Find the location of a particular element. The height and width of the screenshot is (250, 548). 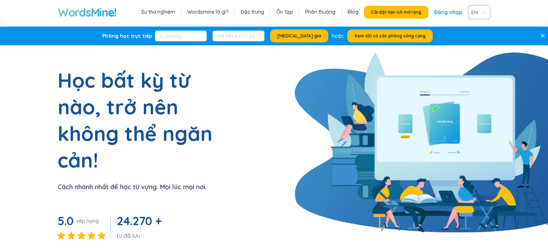

font: Cài đặt tiện ích mở rộng is located at coordinates (396, 12).